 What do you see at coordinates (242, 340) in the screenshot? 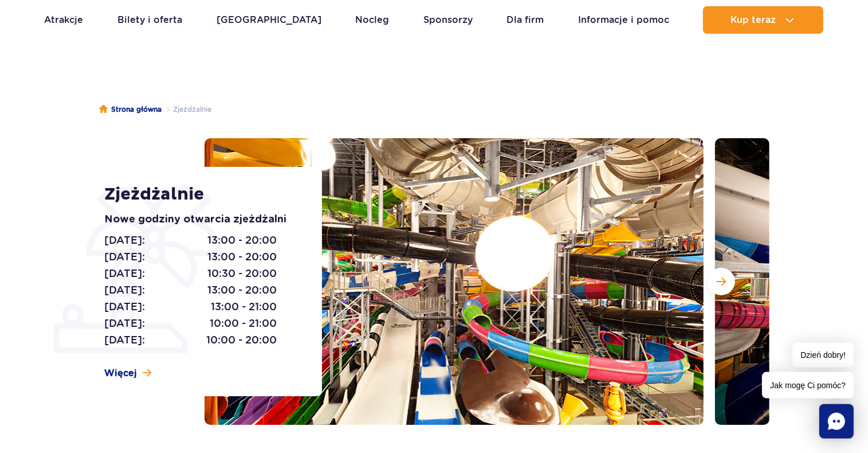
I see `span: 10:00 - 20:00` at bounding box center [242, 340].